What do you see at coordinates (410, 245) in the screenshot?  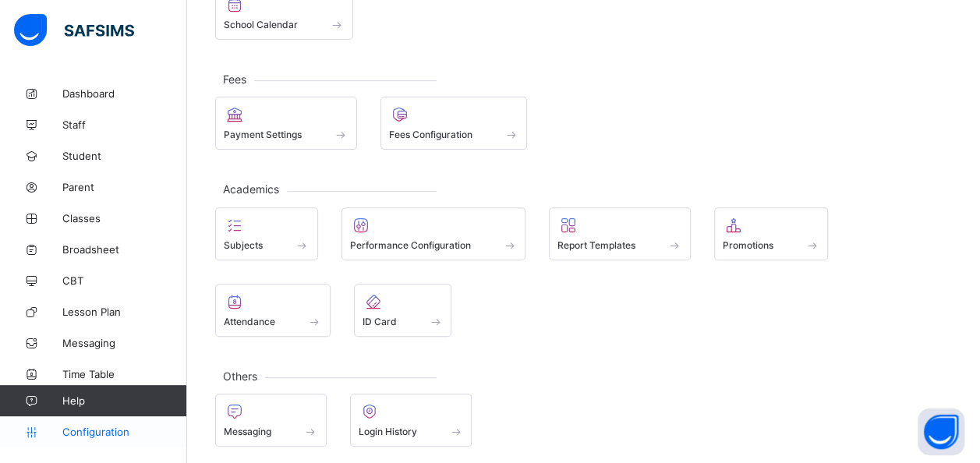 I see `span: Performance Configuration` at bounding box center [410, 245].